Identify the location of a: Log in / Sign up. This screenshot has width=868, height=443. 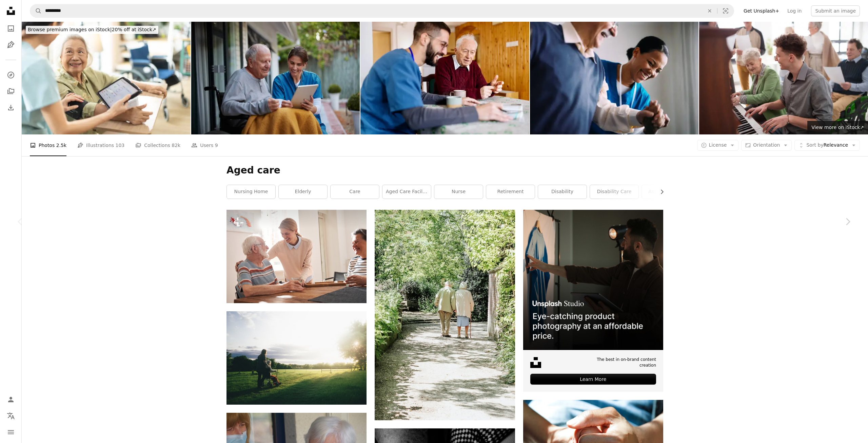
(11, 399).